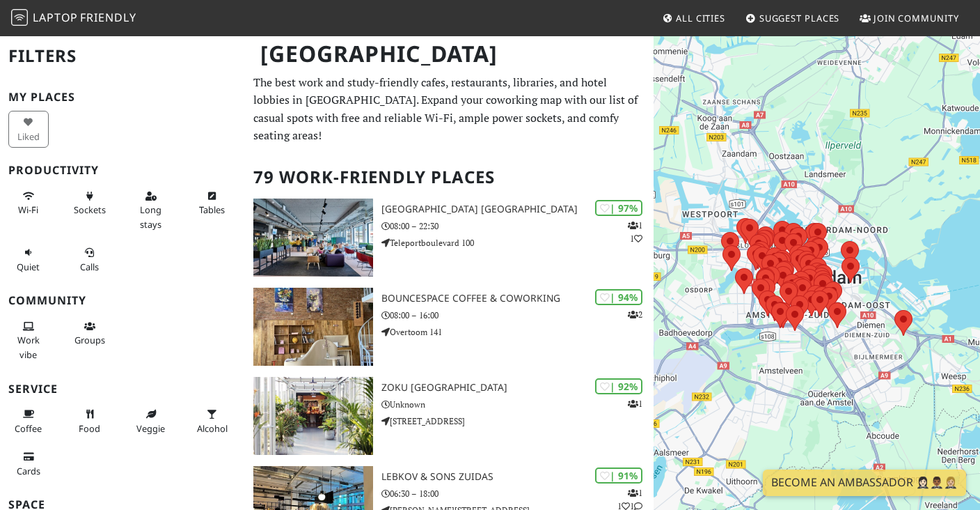 The image size is (980, 510). What do you see at coordinates (28, 428) in the screenshot?
I see `span: Coffee` at bounding box center [28, 428].